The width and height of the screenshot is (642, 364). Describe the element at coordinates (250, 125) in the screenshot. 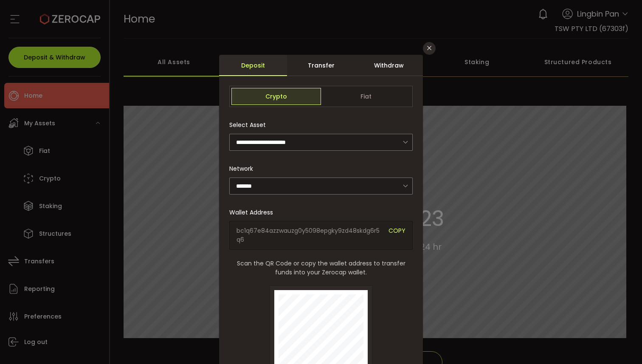

I see `label: Select Asset` at that location.